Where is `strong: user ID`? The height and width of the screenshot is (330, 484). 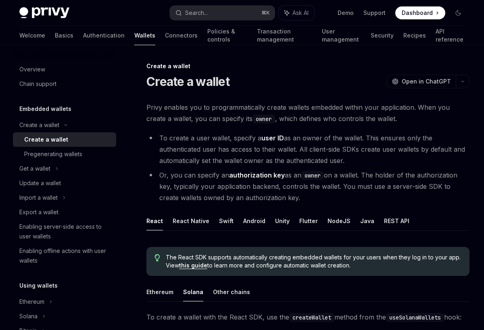 strong: user ID is located at coordinates (273, 138).